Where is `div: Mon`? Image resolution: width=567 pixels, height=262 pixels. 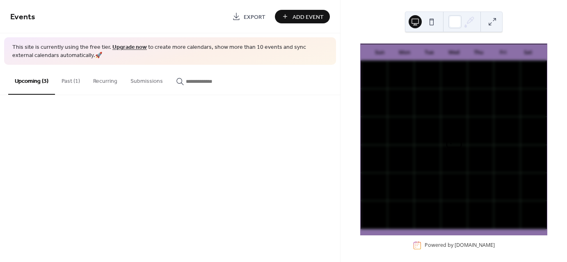 div: Mon is located at coordinates (404, 53).